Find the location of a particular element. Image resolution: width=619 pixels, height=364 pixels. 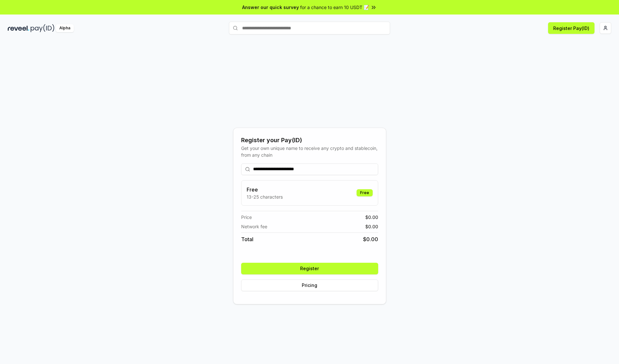

div: Alpha is located at coordinates (64, 28).